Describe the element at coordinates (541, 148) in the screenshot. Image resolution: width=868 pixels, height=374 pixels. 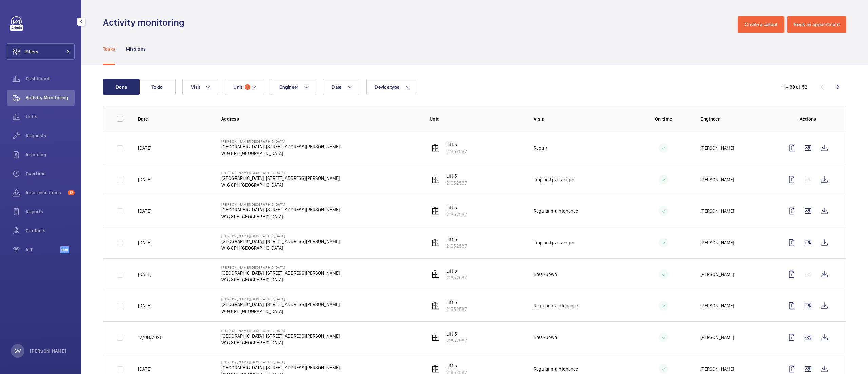
I see `p: Repair` at that location.